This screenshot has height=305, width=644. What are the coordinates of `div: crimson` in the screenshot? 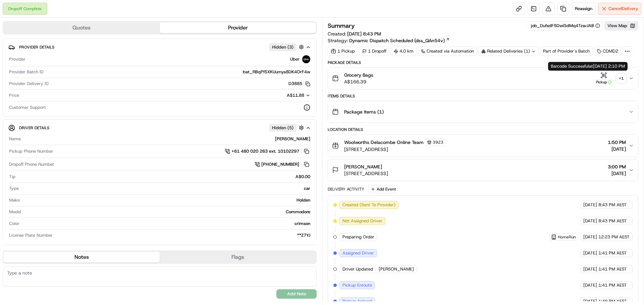 It's located at (166, 224).